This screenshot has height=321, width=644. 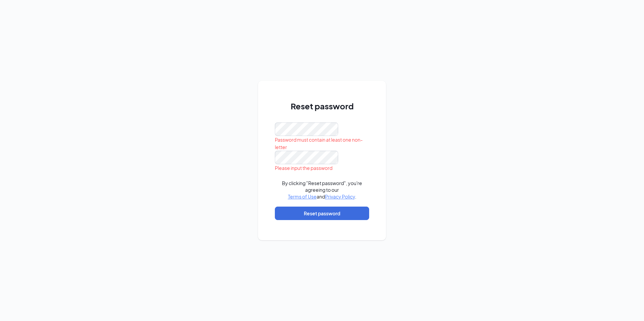 What do you see at coordinates (322, 168) in the screenshot?
I see `div: Please input the password` at bounding box center [322, 168].